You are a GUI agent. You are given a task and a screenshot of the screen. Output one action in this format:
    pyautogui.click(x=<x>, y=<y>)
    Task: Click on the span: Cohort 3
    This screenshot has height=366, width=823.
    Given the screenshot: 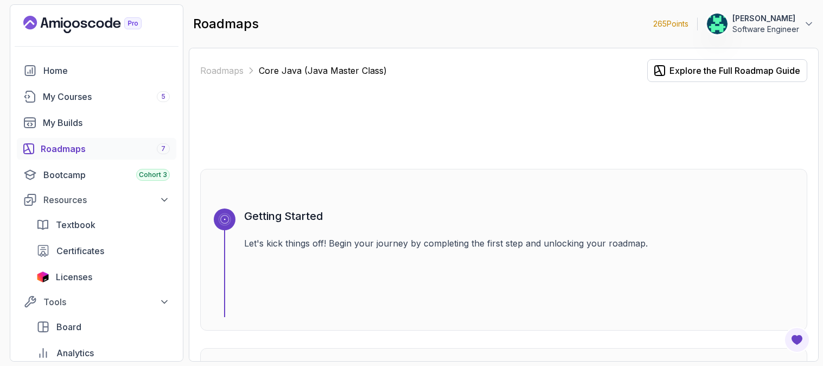 What is the action you would take?
    pyautogui.click(x=153, y=175)
    